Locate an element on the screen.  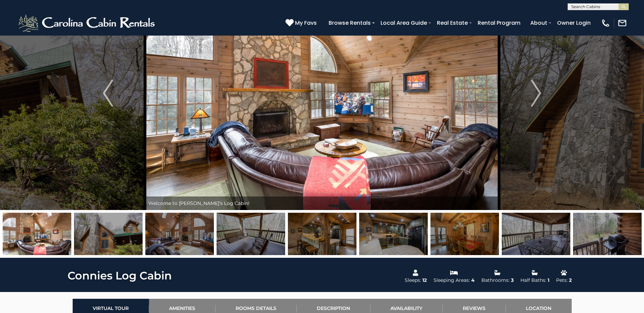
img: White-1-2.png is located at coordinates (87, 23).